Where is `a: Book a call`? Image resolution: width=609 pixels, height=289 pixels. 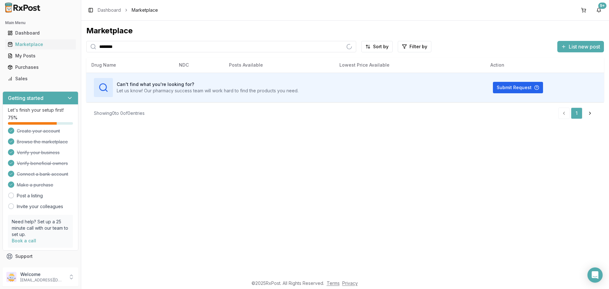 a: Book a call is located at coordinates (24, 240).